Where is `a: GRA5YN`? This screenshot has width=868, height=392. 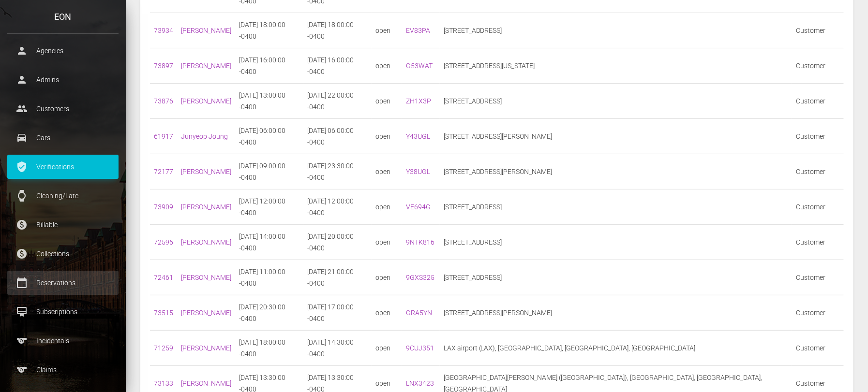
a: GRA5YN is located at coordinates (419, 313).